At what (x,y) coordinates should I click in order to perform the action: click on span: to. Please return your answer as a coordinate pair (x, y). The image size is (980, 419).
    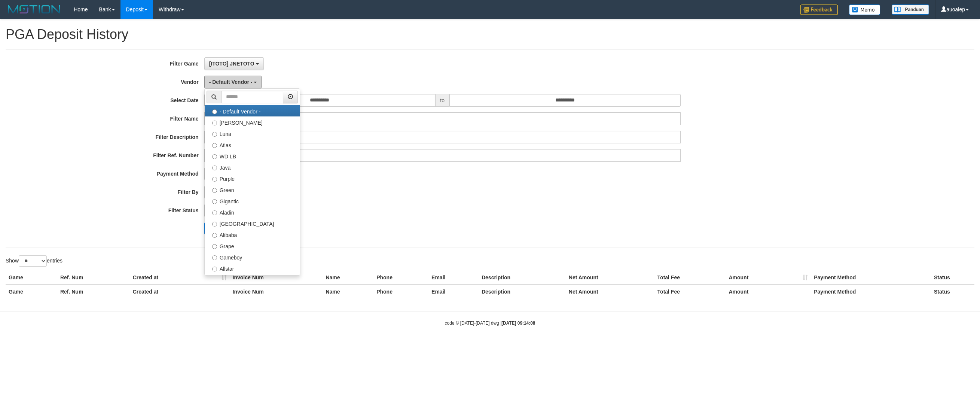
    Looking at the image, I should click on (442, 101).